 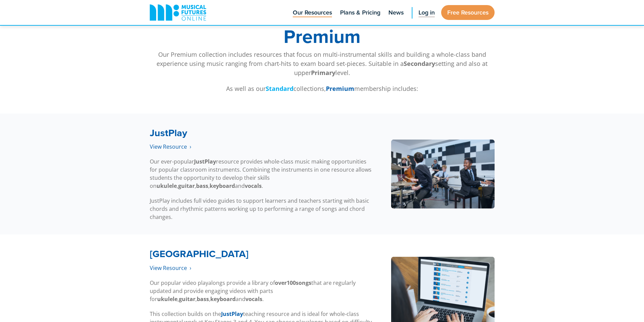 What do you see at coordinates (396, 13) in the screenshot?
I see `span: News` at bounding box center [396, 13].